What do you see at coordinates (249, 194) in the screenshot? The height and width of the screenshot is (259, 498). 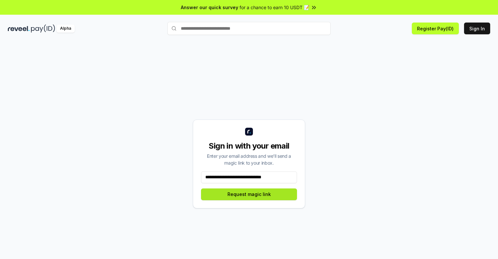 I see `button: Request magic link` at bounding box center [249, 194].